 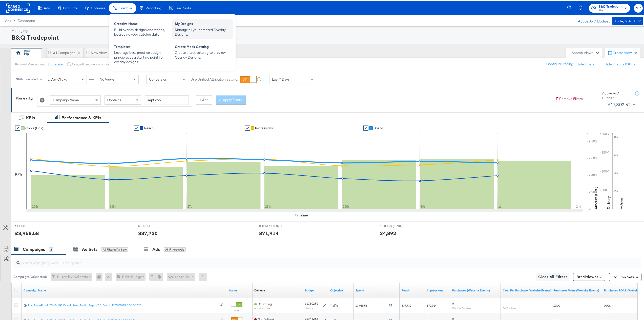 What do you see at coordinates (557, 305) in the screenshot?
I see `span: £0.00` at bounding box center [557, 305].